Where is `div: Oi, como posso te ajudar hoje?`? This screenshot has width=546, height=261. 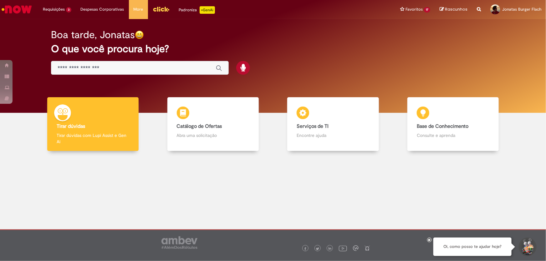
div: Oi, como posso te ajudar hoje? is located at coordinates (472, 247).